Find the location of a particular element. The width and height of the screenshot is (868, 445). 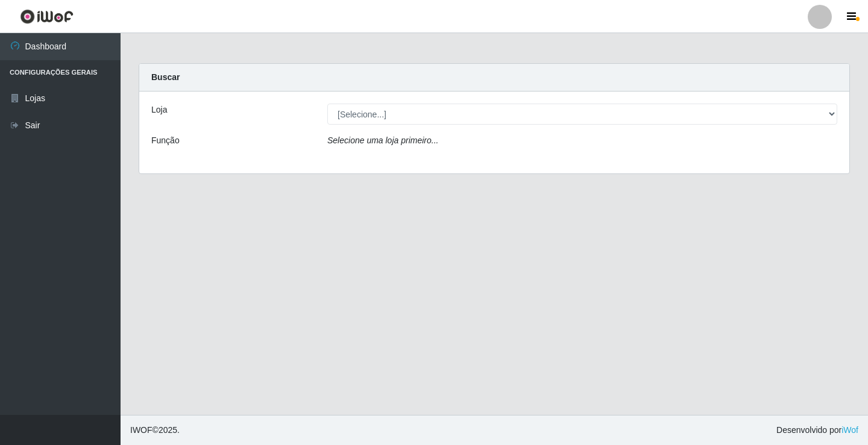

span: Desenvolvido por is located at coordinates (817, 430).